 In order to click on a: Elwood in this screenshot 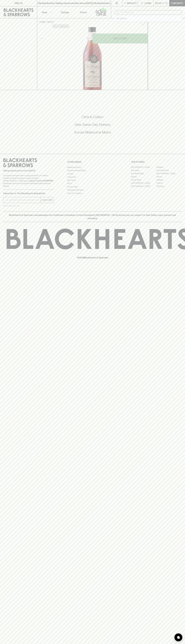, I will do `click(144, 177)`.